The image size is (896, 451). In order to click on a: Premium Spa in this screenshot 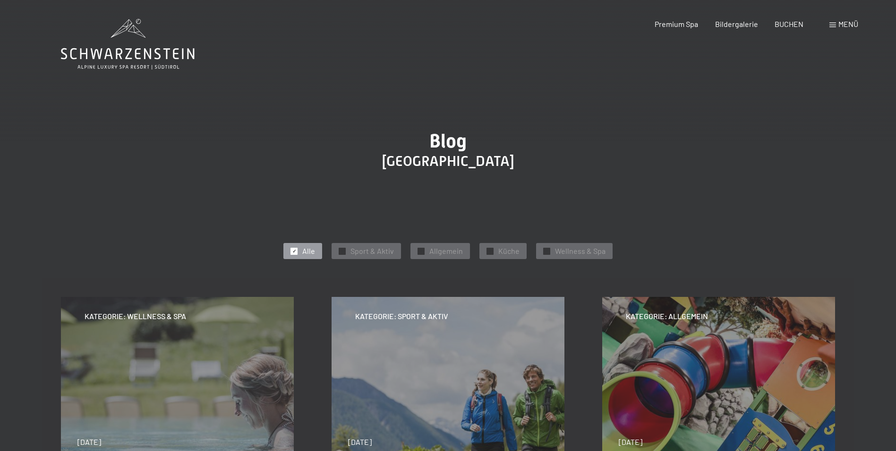, I will do `click(676, 24)`.